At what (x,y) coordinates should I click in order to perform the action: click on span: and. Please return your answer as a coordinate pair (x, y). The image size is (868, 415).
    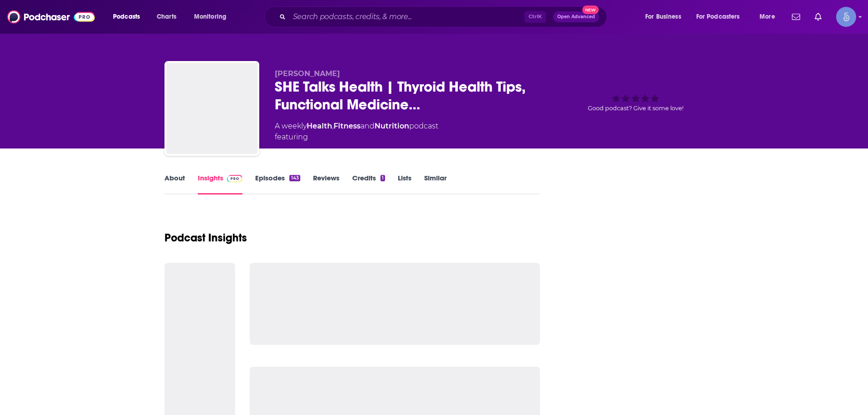
    Looking at the image, I should click on (367, 126).